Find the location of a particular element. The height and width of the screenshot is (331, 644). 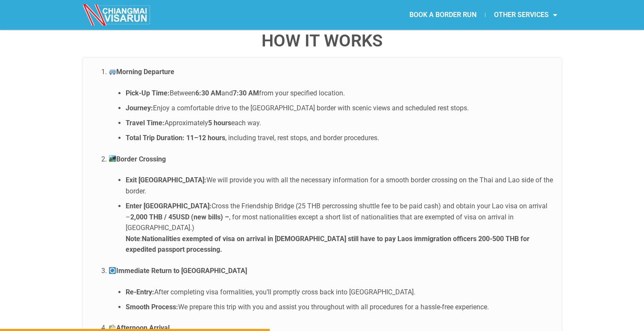

li: Cross the Friendship Bridge (25 THB percrossing shuttle fee to be paid cash) and obtain your Lao ... is located at coordinates (339, 228).